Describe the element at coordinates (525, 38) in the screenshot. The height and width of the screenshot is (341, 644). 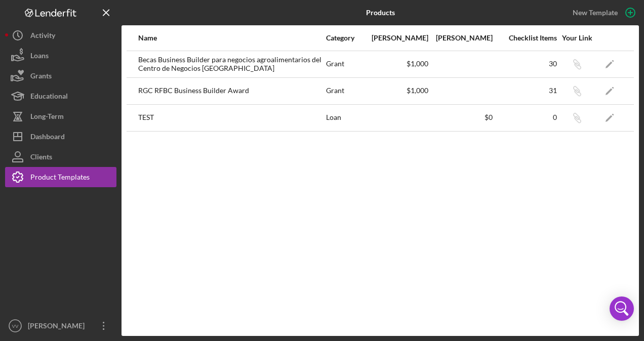
I see `div: Checklist Items` at that location.